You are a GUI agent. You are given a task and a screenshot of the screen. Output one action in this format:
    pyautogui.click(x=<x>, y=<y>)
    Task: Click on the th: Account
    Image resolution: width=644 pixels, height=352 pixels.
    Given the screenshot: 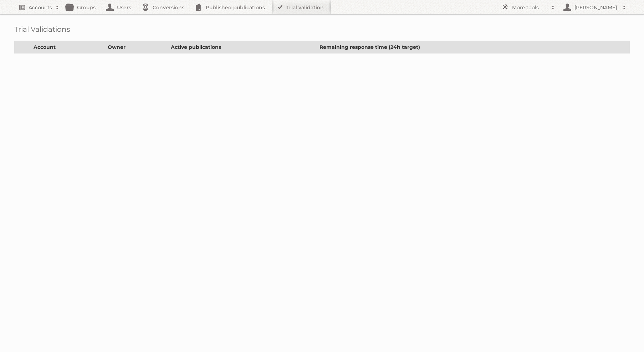 What is the action you would take?
    pyautogui.click(x=68, y=47)
    